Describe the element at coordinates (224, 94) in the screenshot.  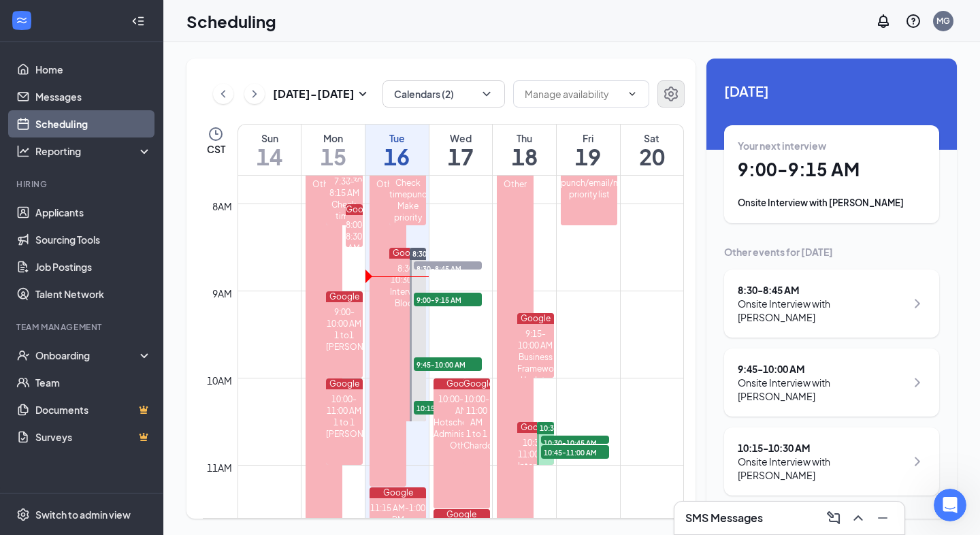
I see `svg: ChevronLeft` at that location.